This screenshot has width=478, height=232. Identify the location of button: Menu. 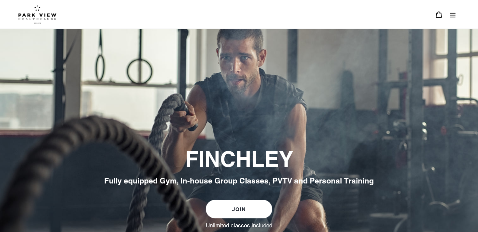
(453, 14).